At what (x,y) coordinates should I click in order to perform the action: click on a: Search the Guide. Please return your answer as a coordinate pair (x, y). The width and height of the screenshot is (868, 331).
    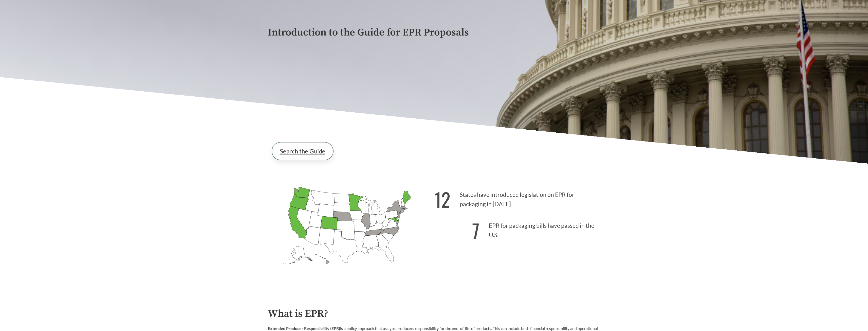
    Looking at the image, I should click on (303, 151).